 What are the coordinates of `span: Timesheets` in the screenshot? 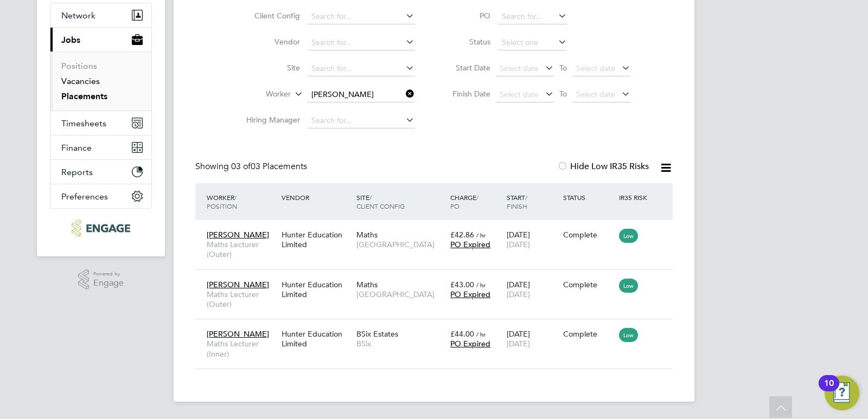 It's located at (83, 123).